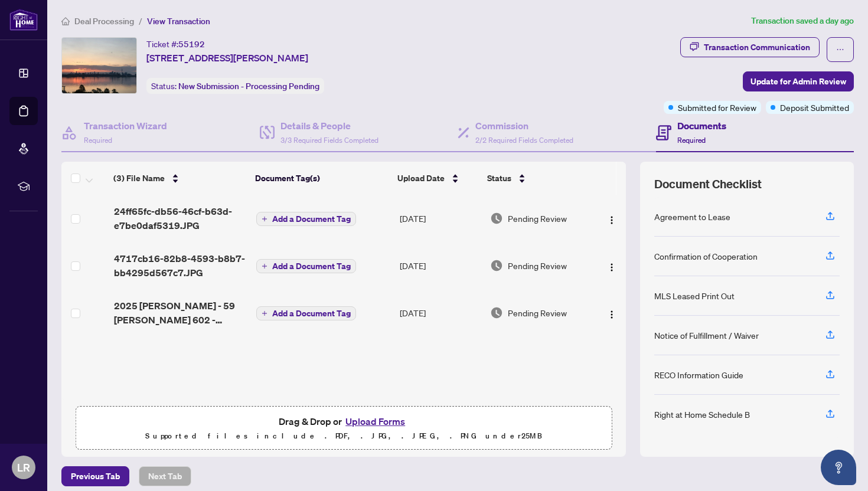 The image size is (868, 491). Describe the element at coordinates (421, 178) in the screenshot. I see `span: Upload Date` at that location.